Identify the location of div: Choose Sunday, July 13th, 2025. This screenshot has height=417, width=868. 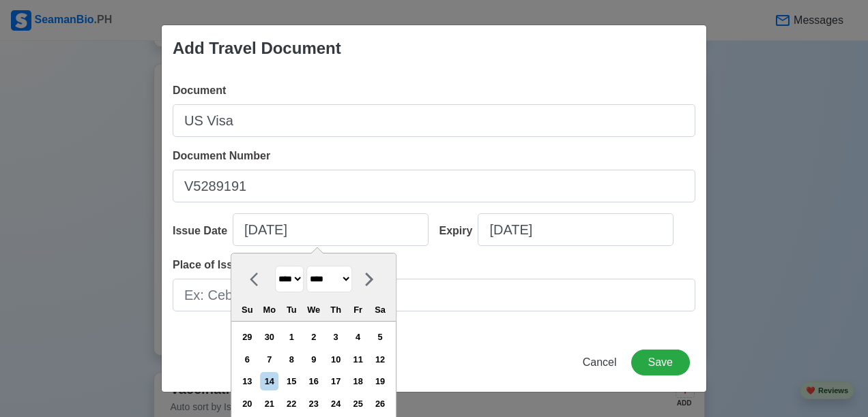
(247, 381).